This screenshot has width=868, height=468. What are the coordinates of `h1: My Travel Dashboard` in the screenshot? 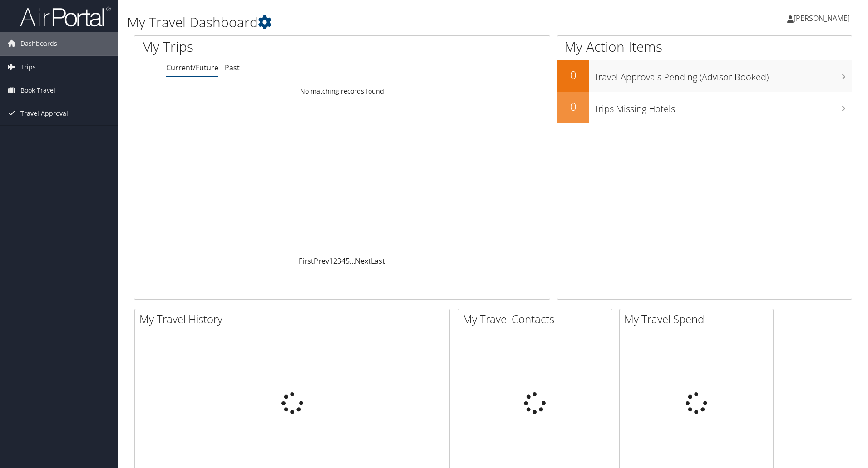 It's located at (371, 22).